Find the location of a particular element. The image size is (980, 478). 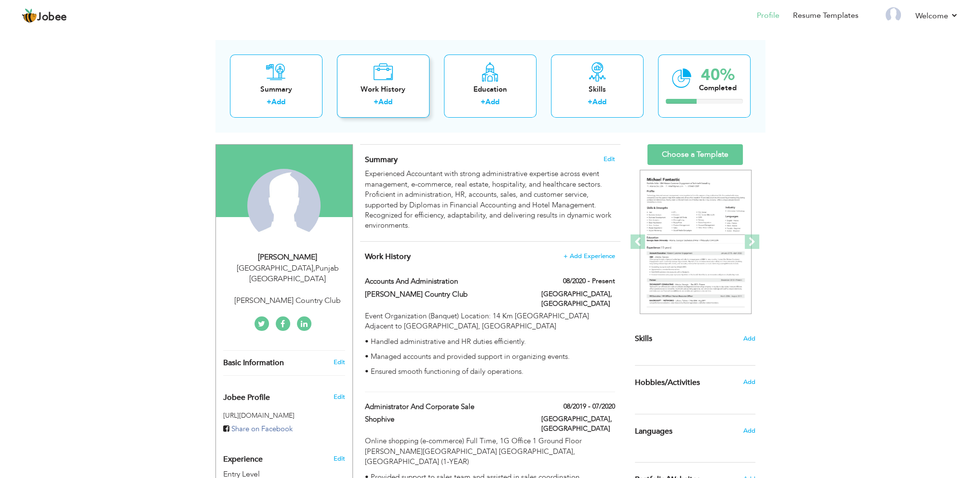

span: Basic Information is located at coordinates (254, 364).